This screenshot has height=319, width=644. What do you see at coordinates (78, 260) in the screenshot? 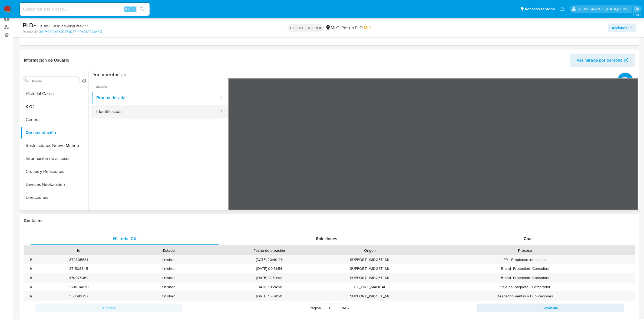
I see `div: 372805631` at bounding box center [78, 260].